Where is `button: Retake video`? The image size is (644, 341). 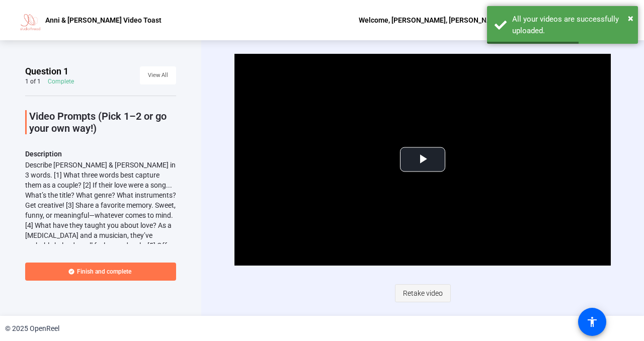 button: Retake video is located at coordinates (423, 294).